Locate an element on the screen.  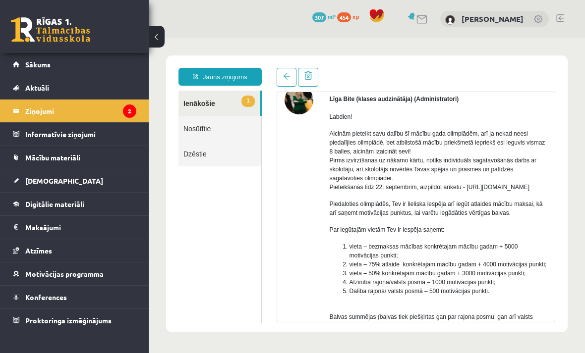
span: Motivācijas programma is located at coordinates (64, 274).